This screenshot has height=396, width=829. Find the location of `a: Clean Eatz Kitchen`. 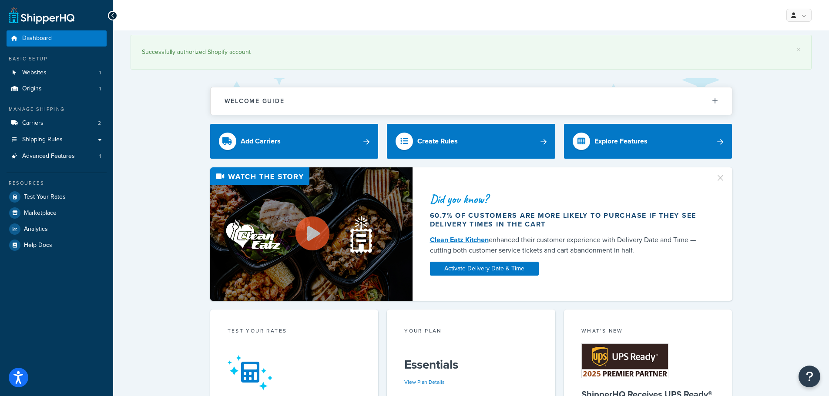

a: Clean Eatz Kitchen is located at coordinates (459, 240).